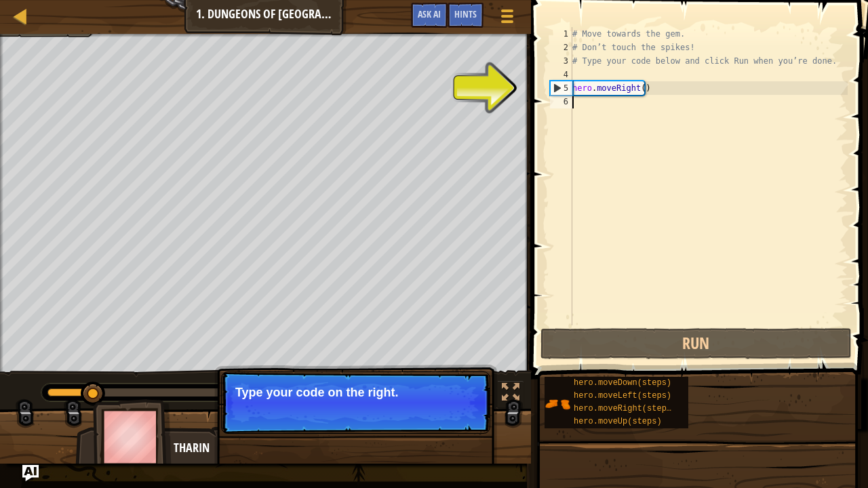 The height and width of the screenshot is (488, 868). Describe the element at coordinates (622, 383) in the screenshot. I see `span: hero.moveDown(steps)` at that location.